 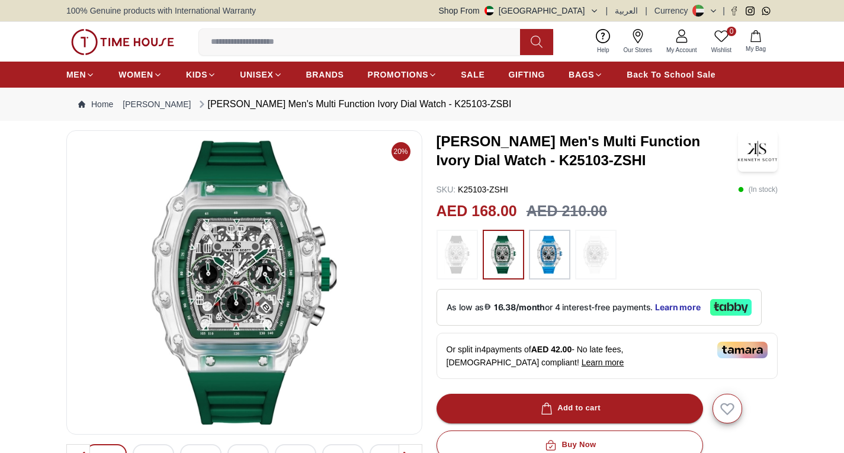 I want to click on a: Back To School Sale, so click(x=671, y=75).